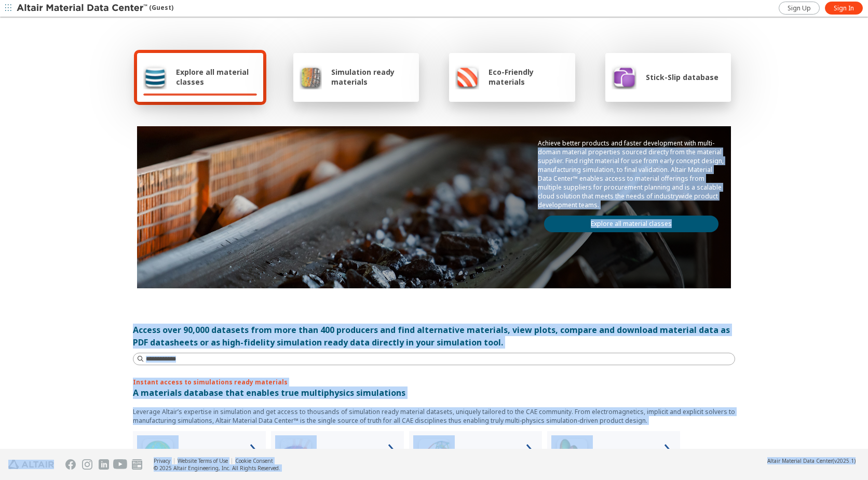 This screenshot has height=480, width=868. I want to click on img: Crash Analyses Icon, so click(573, 456).